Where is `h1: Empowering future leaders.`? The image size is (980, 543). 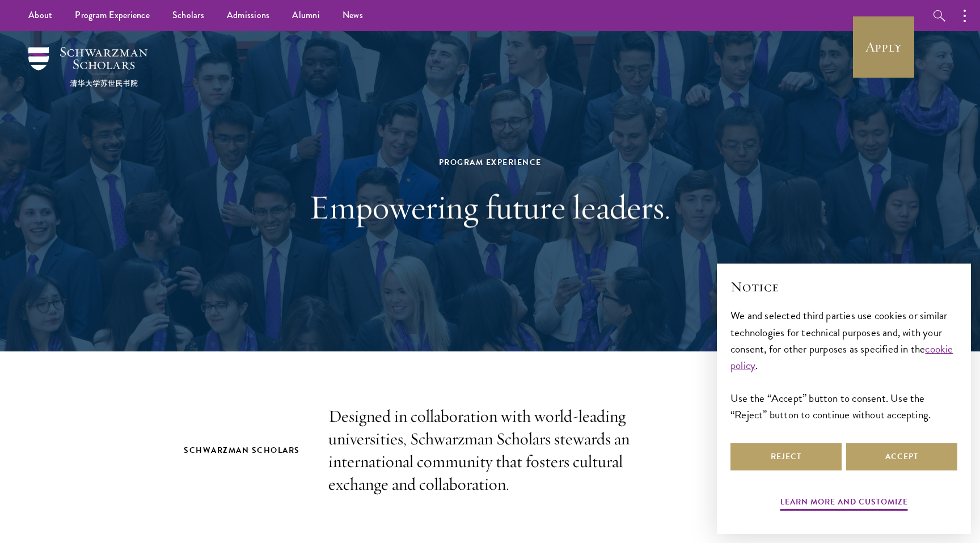 h1: Empowering future leaders. is located at coordinates (490, 207).